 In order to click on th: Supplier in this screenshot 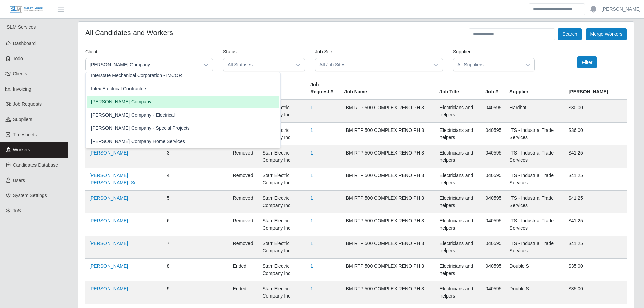, I will do `click(534, 89)`.